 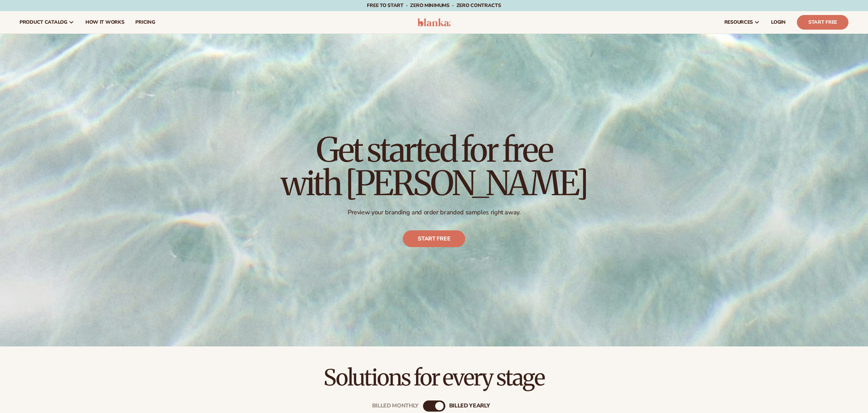 I want to click on span: How It Works, so click(x=105, y=22).